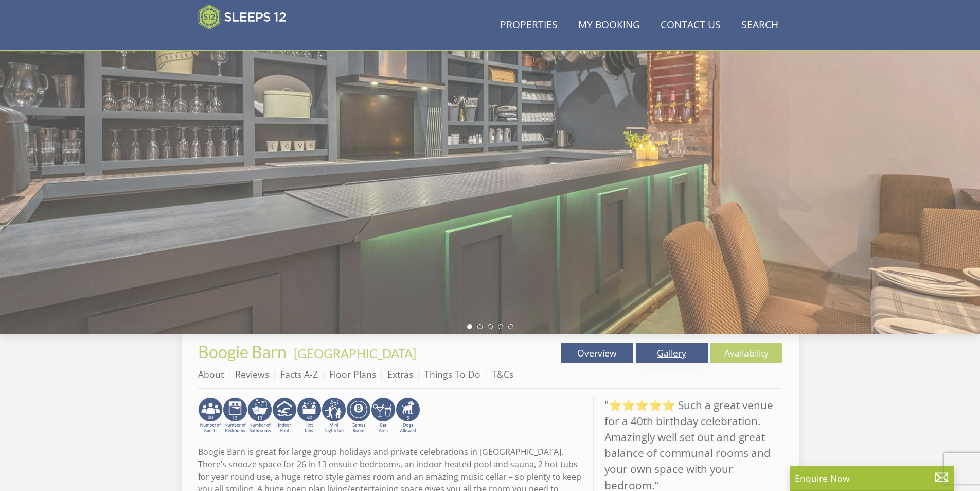 The image size is (980, 491). I want to click on img: AD_4nXdrZMsjcYNLGsKuA84hRzvIbesVCpXJ0qqnwZoX5ch9Zjv73tWe4fnFRs2gJ9dSiUubhZXckSJX_mqrZBmYExREIfryF..., so click(359, 416).